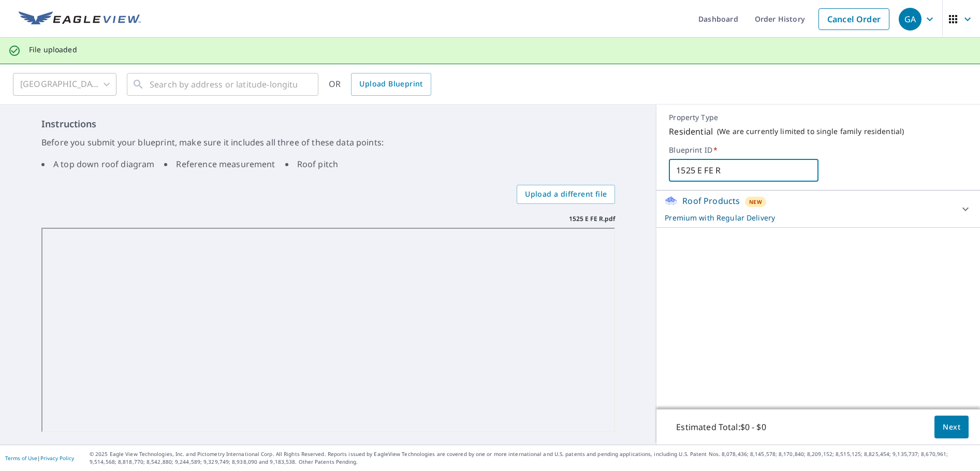 This screenshot has height=471, width=980. Describe the element at coordinates (328, 124) in the screenshot. I see `h6: Instructions` at that location.